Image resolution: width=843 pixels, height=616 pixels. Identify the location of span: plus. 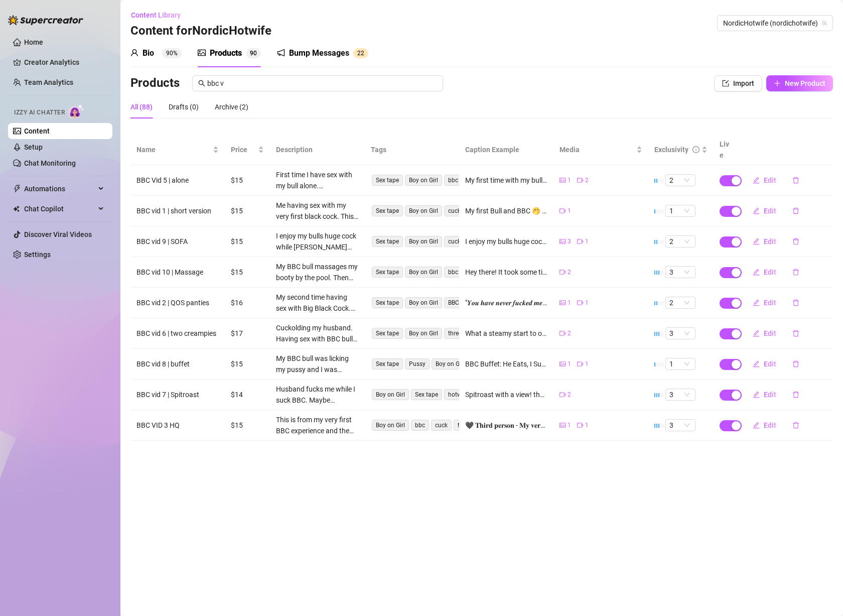
(777, 83).